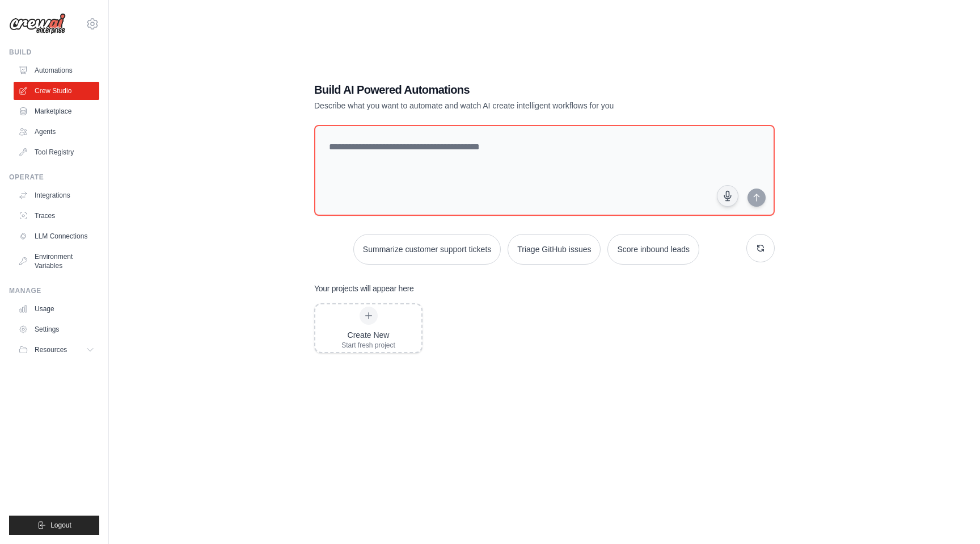 The height and width of the screenshot is (544, 980). Describe the element at coordinates (368, 345) in the screenshot. I see `div: Start fresh project` at that location.